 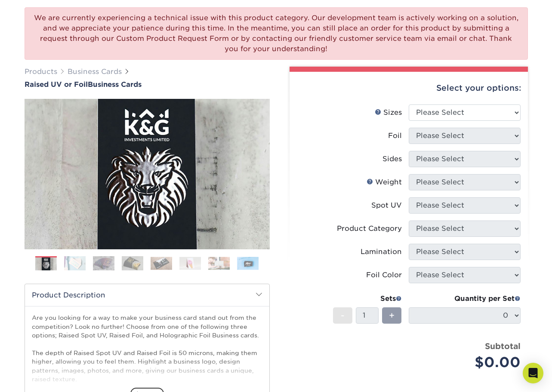 I want to click on div: Weight, so click(x=384, y=182).